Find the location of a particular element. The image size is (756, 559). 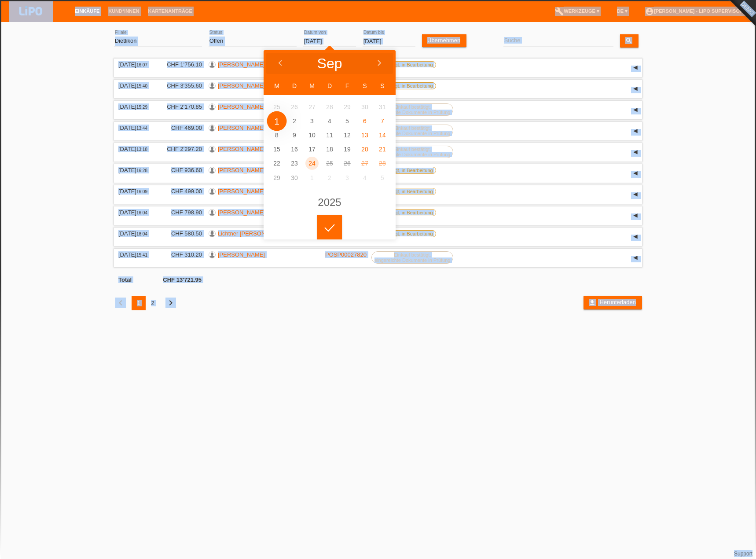

span: 16:04 is located at coordinates (142, 213).